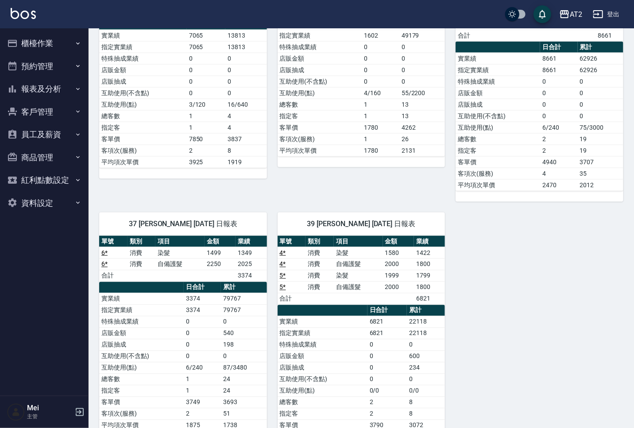 The width and height of the screenshot is (634, 428). Describe the element at coordinates (600, 127) in the screenshot. I see `td: 75/3000` at that location.